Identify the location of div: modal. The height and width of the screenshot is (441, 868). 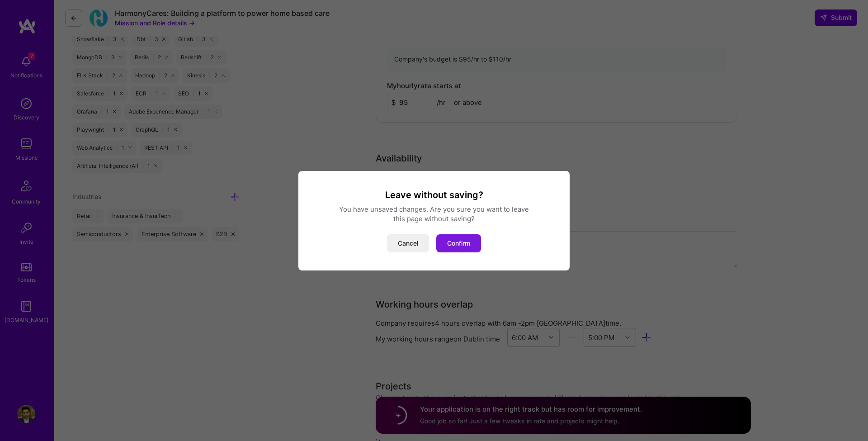
(434, 221).